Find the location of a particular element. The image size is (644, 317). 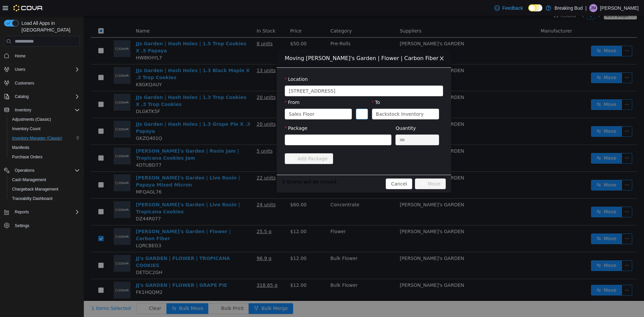

a: Manifests is located at coordinates (20, 148).